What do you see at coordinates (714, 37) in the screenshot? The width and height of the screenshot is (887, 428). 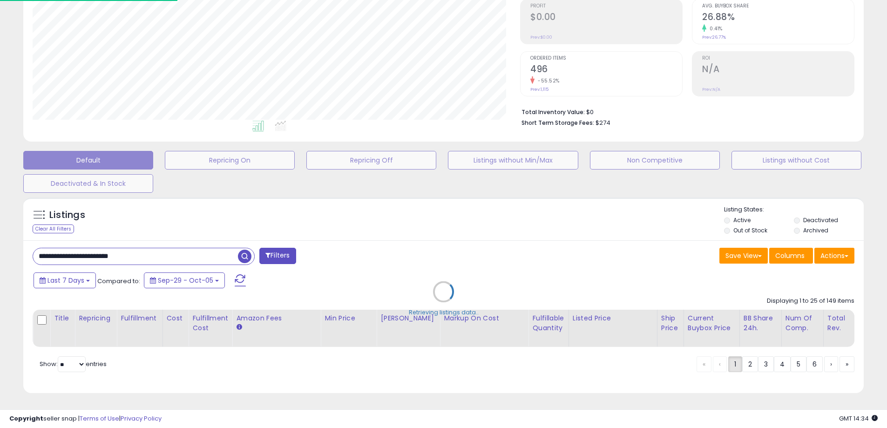 I see `small: Prev: 26.77%` at bounding box center [714, 37].